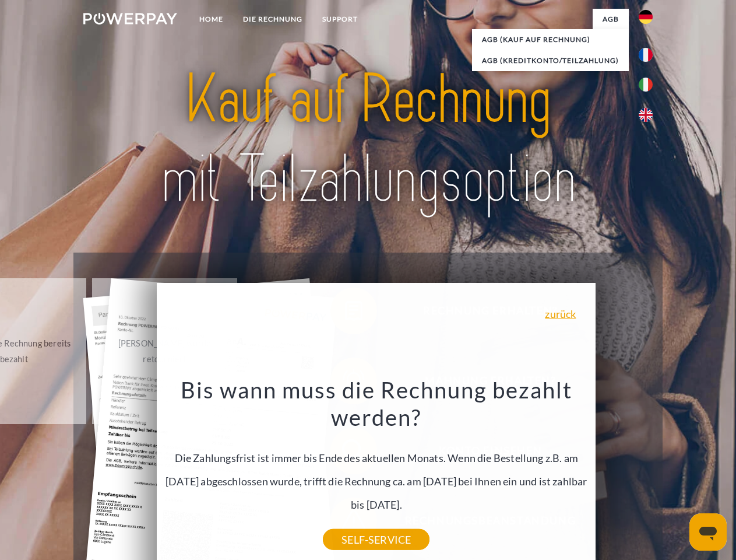 The image size is (736, 560). I want to click on img: logo-powerpay-white.svg, so click(130, 19).